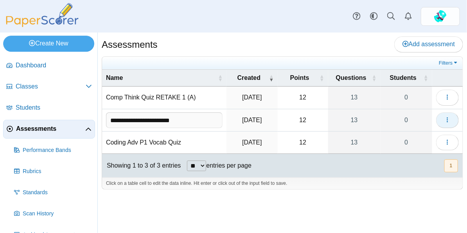 The width and height of the screenshot is (467, 233). What do you see at coordinates (220, 78) in the screenshot?
I see `span: Name : Activate to sort` at bounding box center [220, 78].